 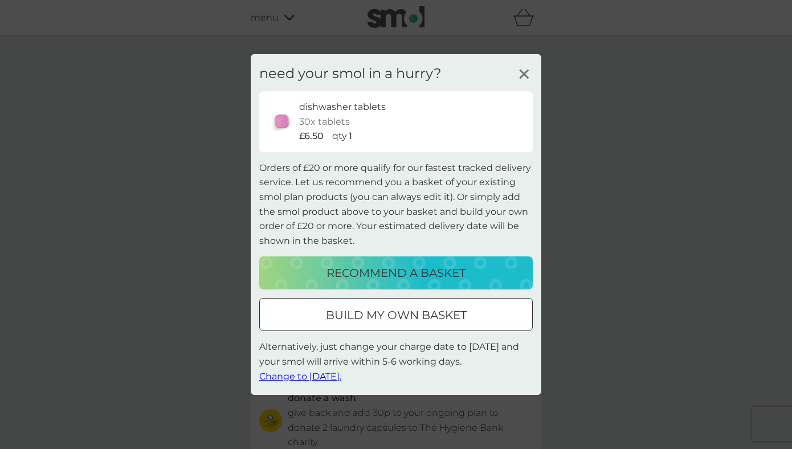 I want to click on p: 1, so click(x=350, y=136).